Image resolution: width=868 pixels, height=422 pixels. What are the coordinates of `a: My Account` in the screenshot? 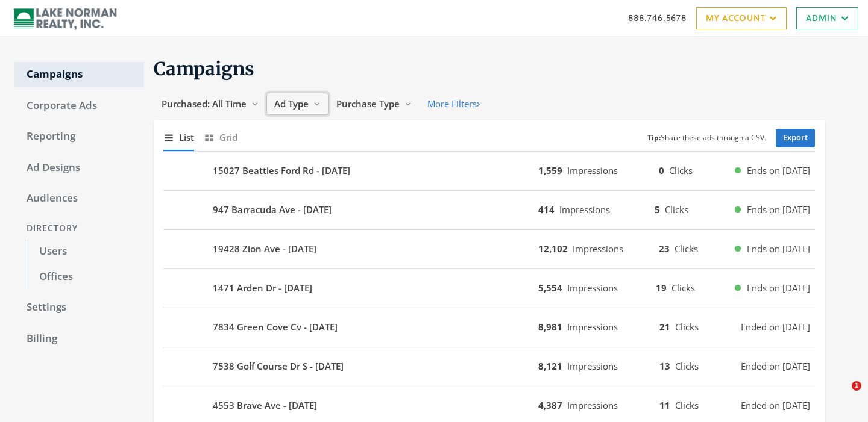 It's located at (741, 18).